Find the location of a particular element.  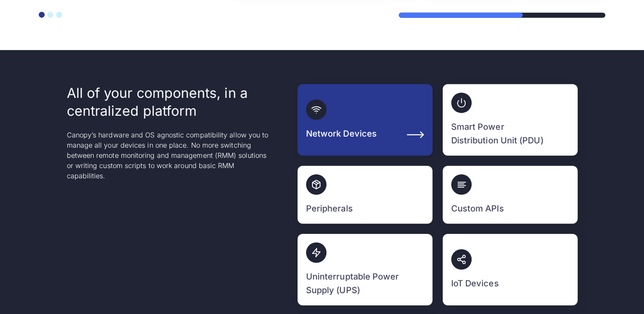

a: Smart Power Distribution Unit (PDU) is located at coordinates (510, 120).